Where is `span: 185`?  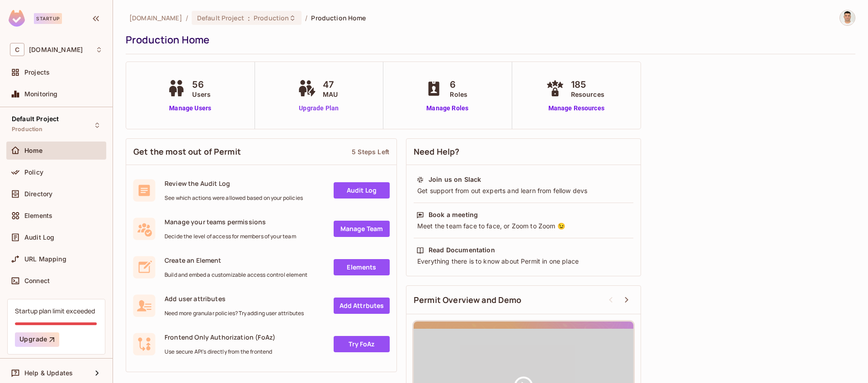
span: 185 is located at coordinates (588, 84).